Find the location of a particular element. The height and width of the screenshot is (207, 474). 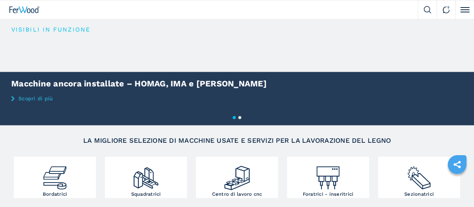

a: Squadratrici is located at coordinates (146, 177).